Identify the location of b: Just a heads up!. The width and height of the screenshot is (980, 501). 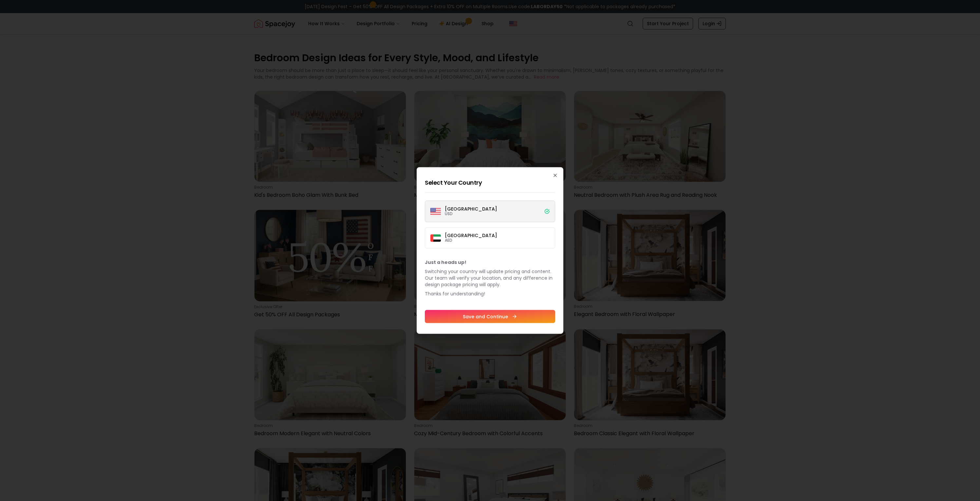
(445, 262).